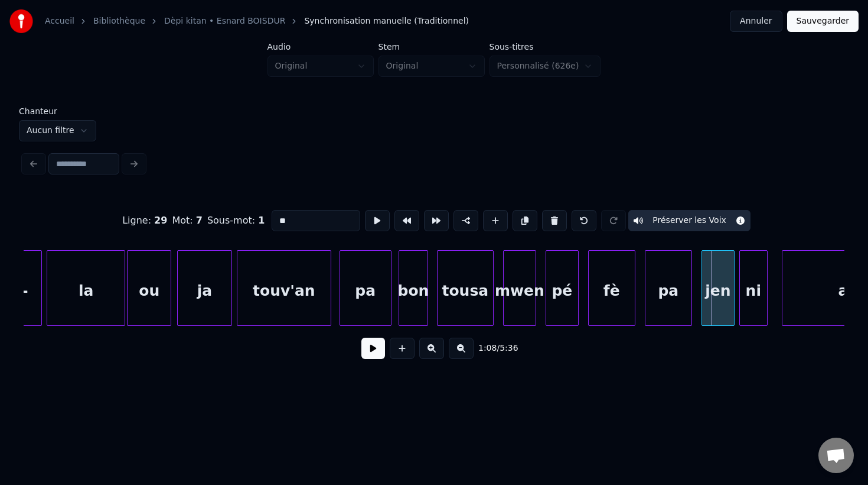 The height and width of the screenshot is (485, 868). What do you see at coordinates (60, 21) in the screenshot?
I see `a: Accueil` at bounding box center [60, 21].